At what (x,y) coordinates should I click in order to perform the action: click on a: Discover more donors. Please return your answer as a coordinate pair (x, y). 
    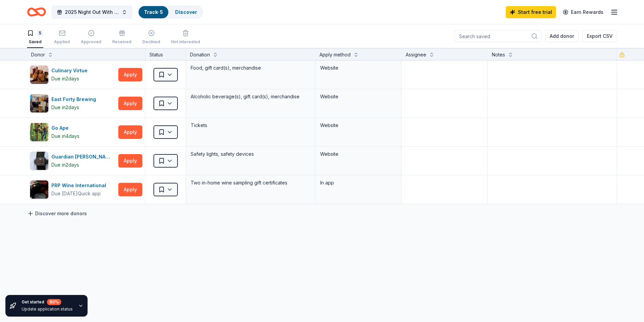
    Looking at the image, I should click on (57, 213).